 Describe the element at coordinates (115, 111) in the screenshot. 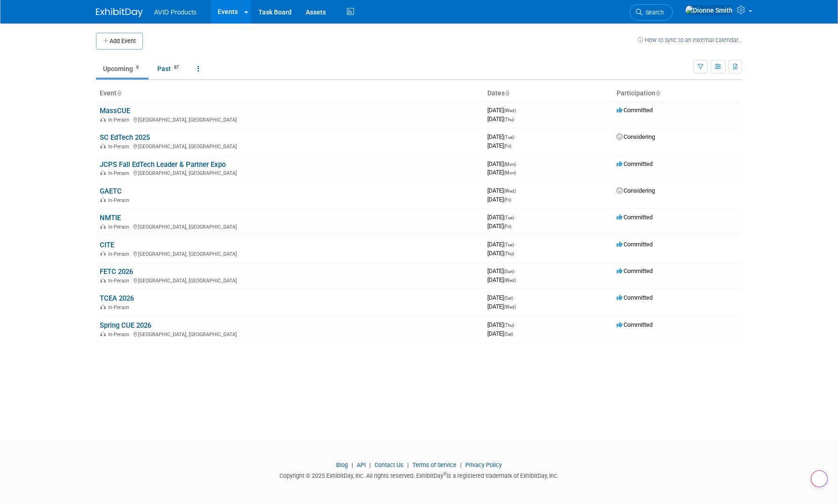

I see `a: MassCUE` at that location.